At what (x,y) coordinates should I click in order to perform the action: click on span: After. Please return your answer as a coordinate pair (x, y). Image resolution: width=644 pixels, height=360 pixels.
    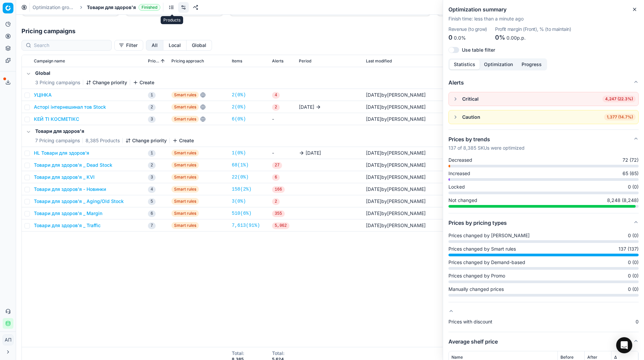
    Looking at the image, I should click on (593, 357).